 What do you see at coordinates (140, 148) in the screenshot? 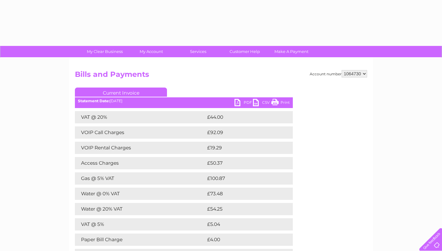
I see `td: VOIP Rental Charges` at bounding box center [140, 148].